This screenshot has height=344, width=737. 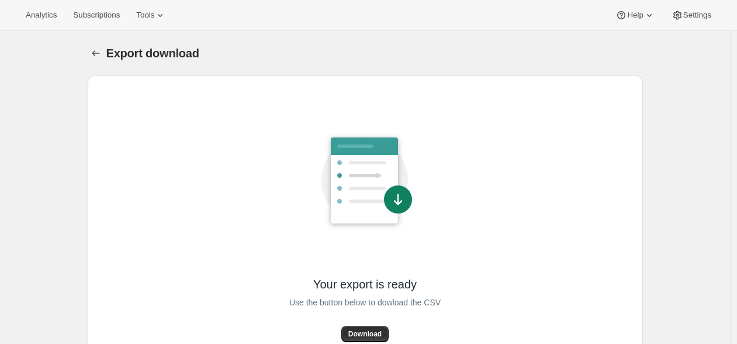 What do you see at coordinates (41, 15) in the screenshot?
I see `button: Analytics` at bounding box center [41, 15].